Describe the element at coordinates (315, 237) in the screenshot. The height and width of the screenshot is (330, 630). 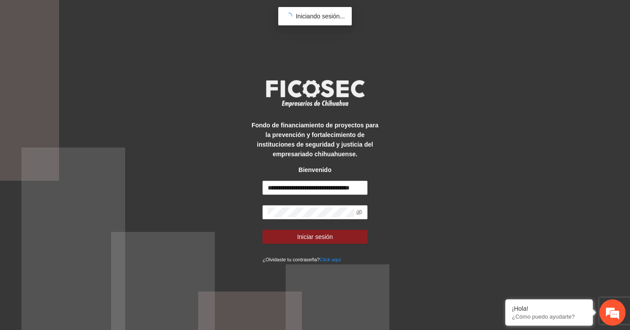
I see `span: Iniciar sesión` at that location.